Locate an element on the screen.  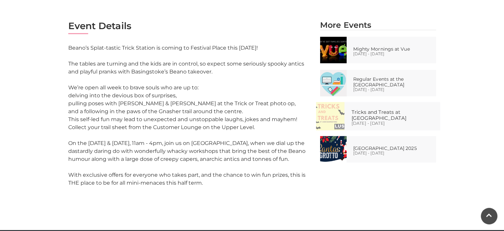
h2: More Events is located at coordinates (378, 25).